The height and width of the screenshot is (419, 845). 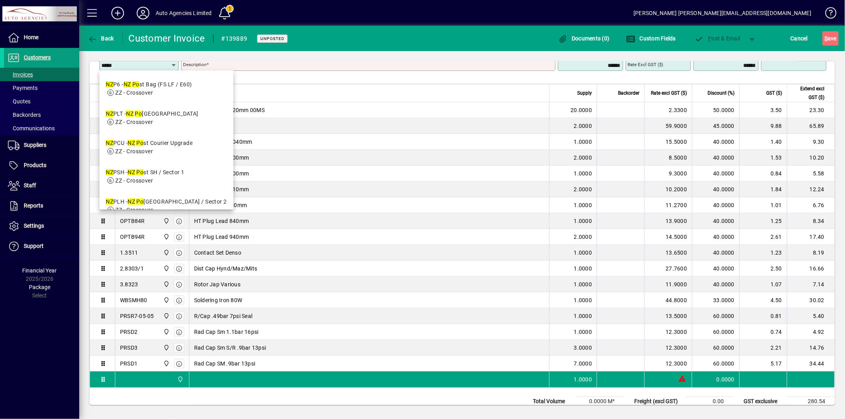 I want to click on mat-option: NZPLH - NZ Post LH / Sector 2, so click(x=166, y=206).